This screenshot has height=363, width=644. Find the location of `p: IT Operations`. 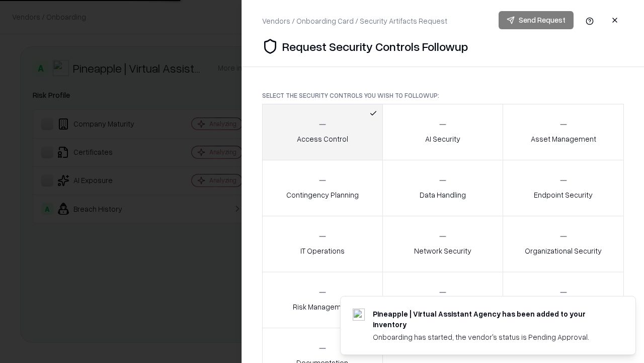

p: IT Operations is located at coordinates (322, 251).